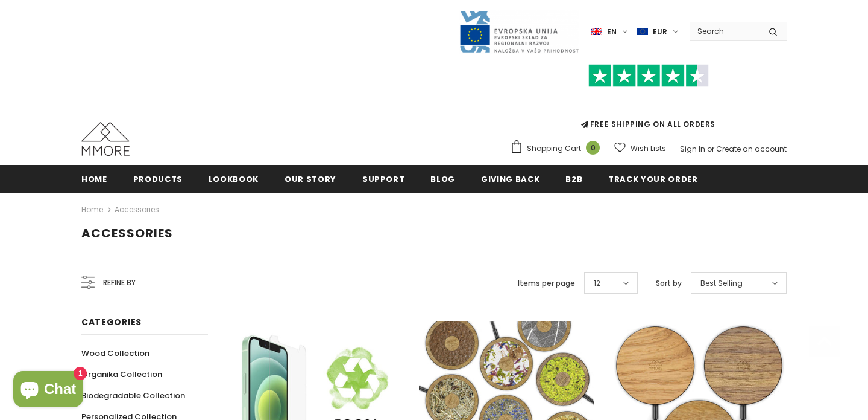 The width and height of the screenshot is (868, 420). Describe the element at coordinates (233, 178) in the screenshot. I see `span: Lookbook` at that location.